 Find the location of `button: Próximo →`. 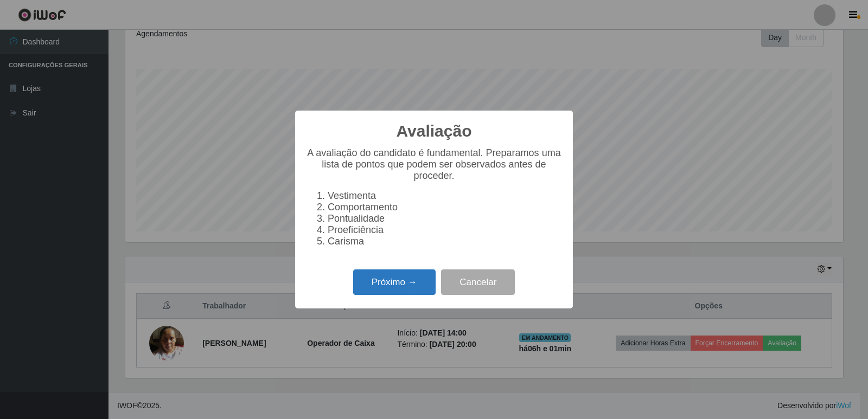

button: Próximo → is located at coordinates (395, 282).